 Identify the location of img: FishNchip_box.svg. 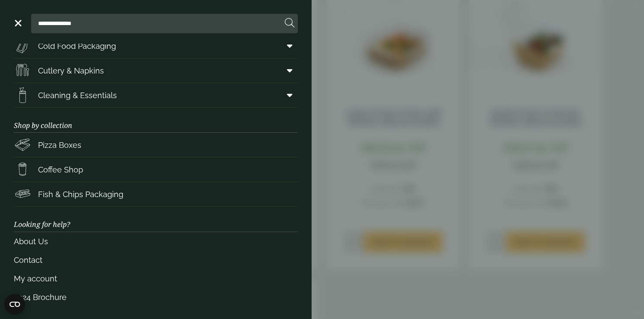
(23, 194).